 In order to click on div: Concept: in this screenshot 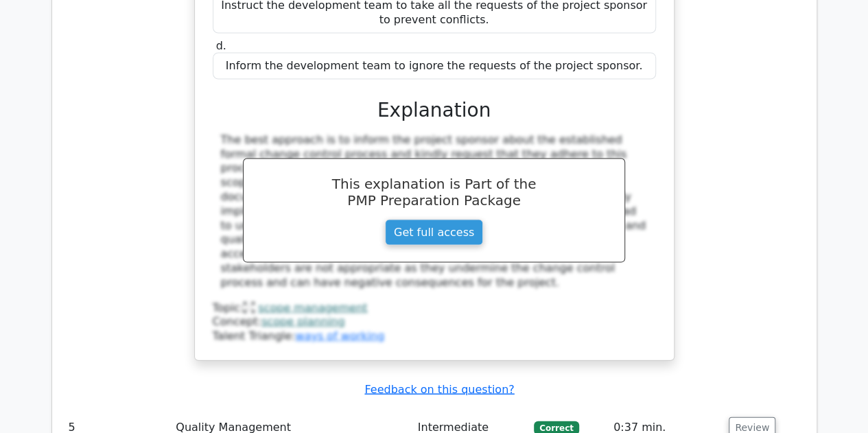, I will do `click(434, 322)`.